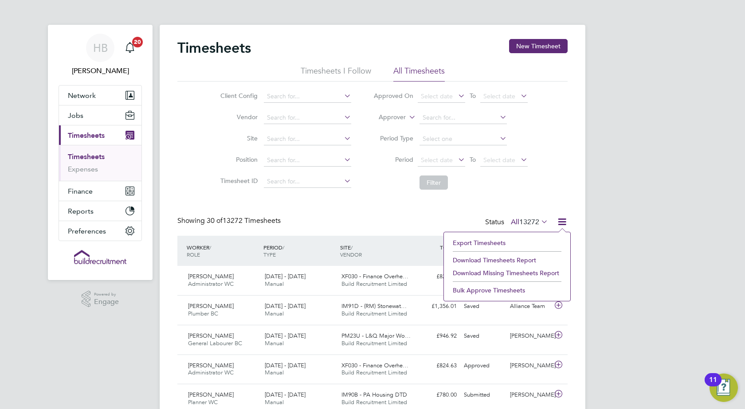  What do you see at coordinates (386, 118) in the screenshot?
I see `label: Approver` at bounding box center [386, 118].